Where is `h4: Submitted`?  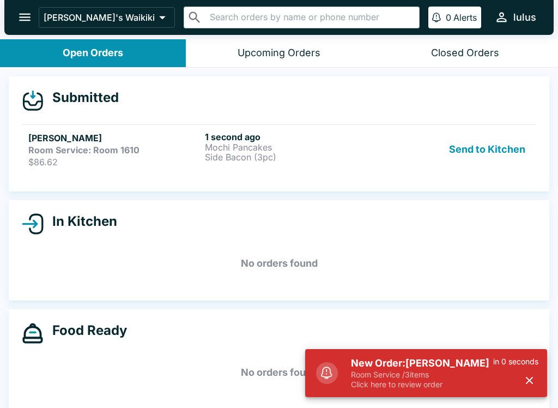
h4: Submitted is located at coordinates (81, 98).